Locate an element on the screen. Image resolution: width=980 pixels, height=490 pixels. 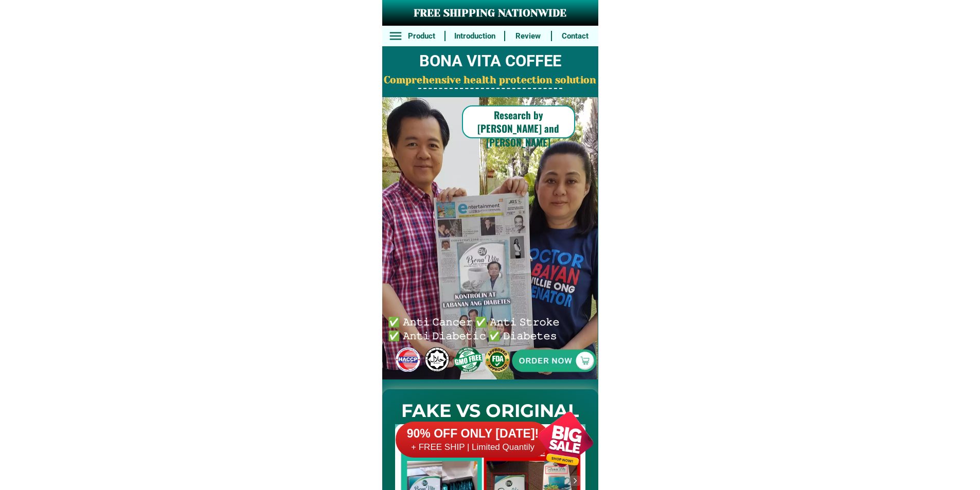
h2: BONA VITA COFFEE is located at coordinates (490, 61).